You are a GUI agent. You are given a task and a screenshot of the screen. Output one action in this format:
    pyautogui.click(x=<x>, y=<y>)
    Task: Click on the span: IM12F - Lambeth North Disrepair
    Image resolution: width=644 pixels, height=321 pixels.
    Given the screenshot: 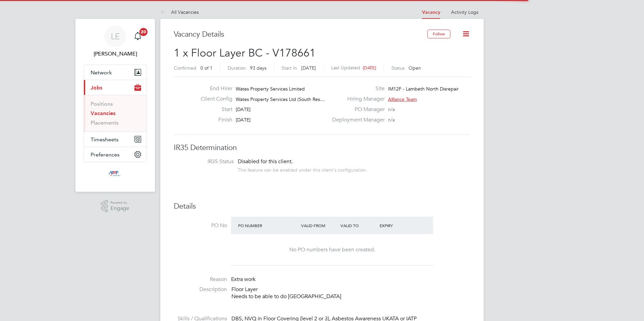 What is the action you would take?
    pyautogui.click(x=423, y=89)
    